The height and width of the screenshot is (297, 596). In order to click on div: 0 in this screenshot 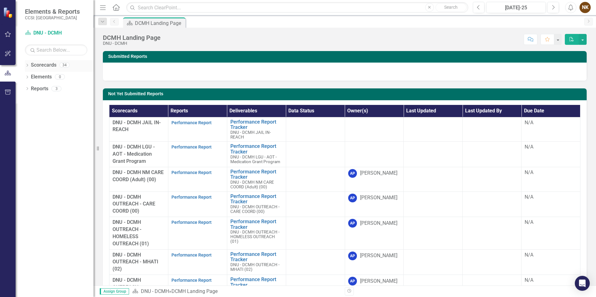, I will do `click(60, 77)`.